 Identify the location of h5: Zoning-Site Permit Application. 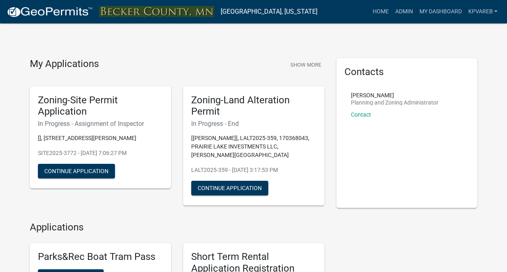
(100, 106).